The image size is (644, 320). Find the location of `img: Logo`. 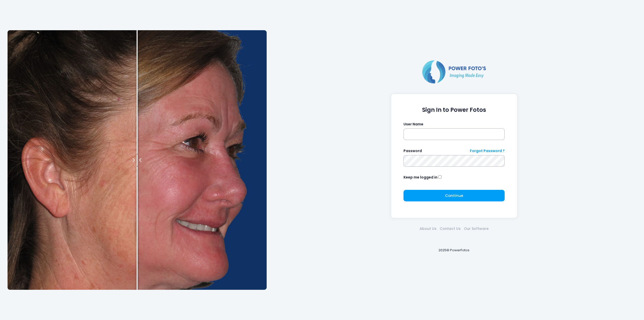

img: Logo is located at coordinates (454, 72).